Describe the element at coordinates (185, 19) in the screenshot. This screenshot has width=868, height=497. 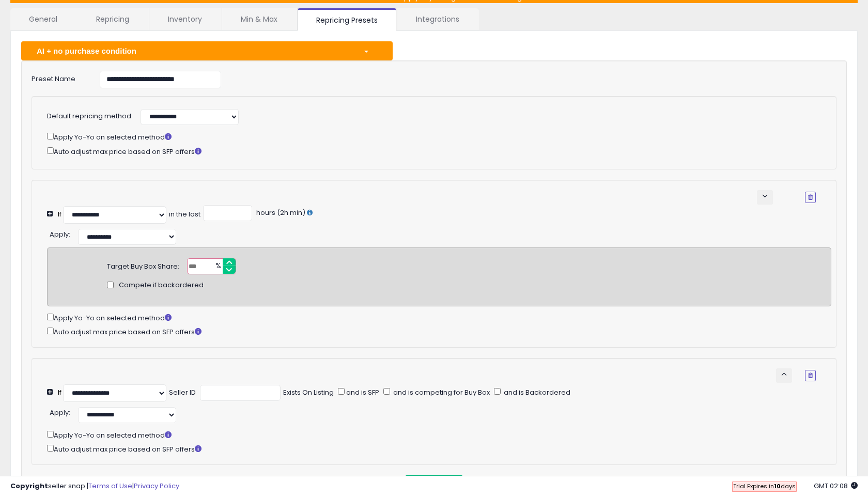
I see `a: Inventory` at that location.